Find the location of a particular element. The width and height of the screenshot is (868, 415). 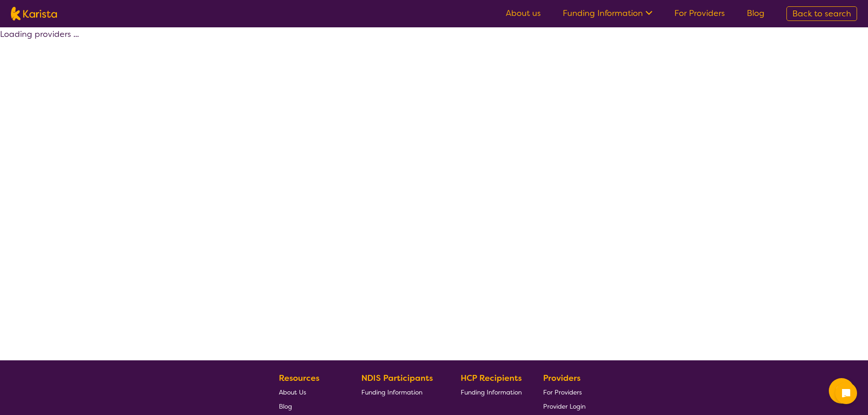

b: NDIS Participants is located at coordinates (397, 378).